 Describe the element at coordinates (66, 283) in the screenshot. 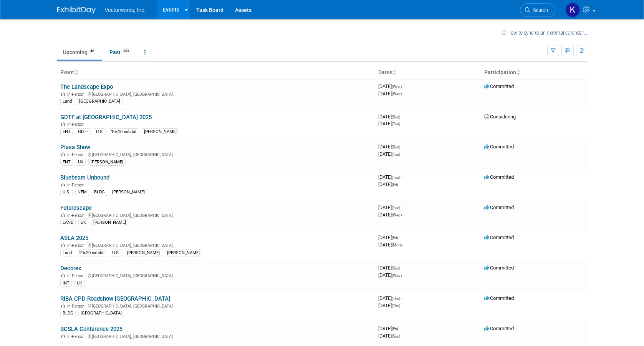

I see `div: INT` at that location.